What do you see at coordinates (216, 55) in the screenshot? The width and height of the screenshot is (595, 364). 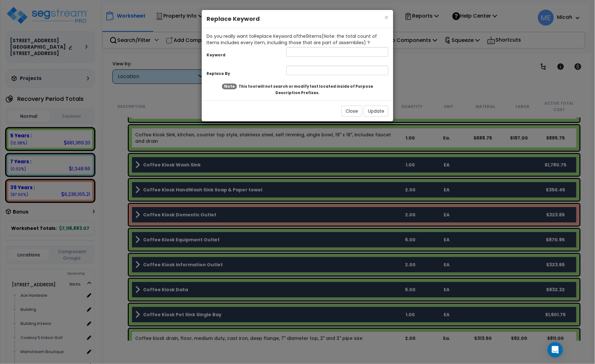 I see `small: Keyword` at bounding box center [216, 55].